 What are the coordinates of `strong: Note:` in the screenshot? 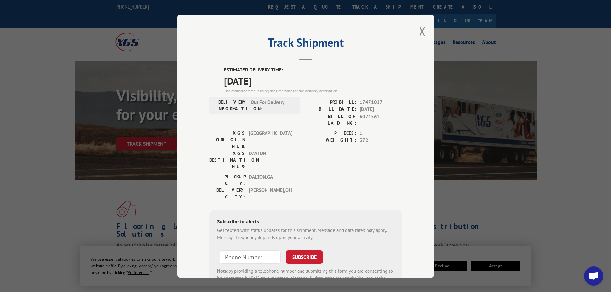 It's located at (223, 271).